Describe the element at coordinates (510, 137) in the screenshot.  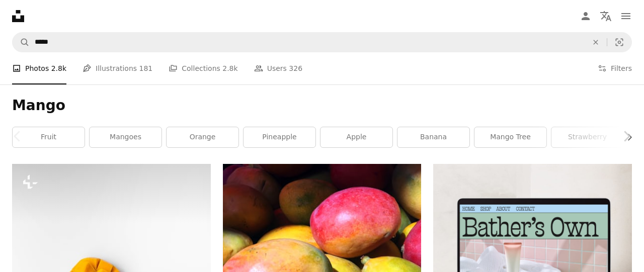
I see `a: mango tree` at that location.